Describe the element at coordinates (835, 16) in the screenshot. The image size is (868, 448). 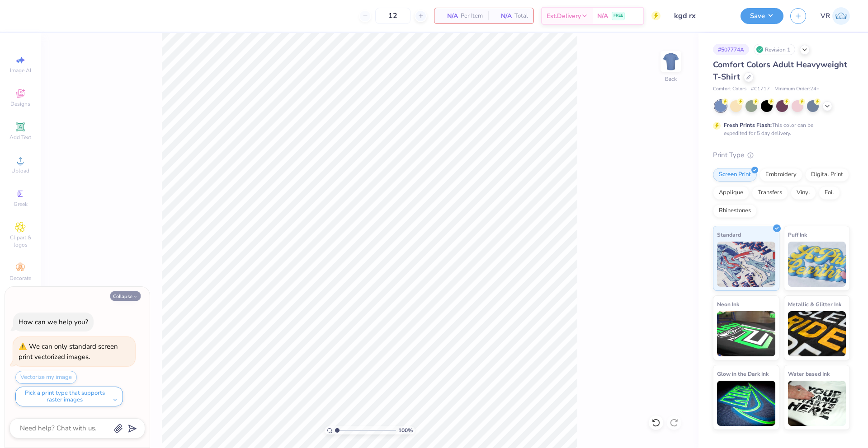
I see `a: VR` at that location.